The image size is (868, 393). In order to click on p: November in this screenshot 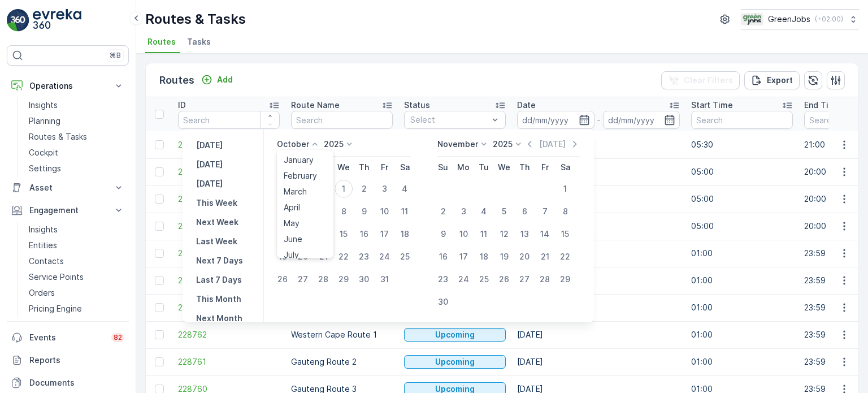, I will do `click(458, 145)`.